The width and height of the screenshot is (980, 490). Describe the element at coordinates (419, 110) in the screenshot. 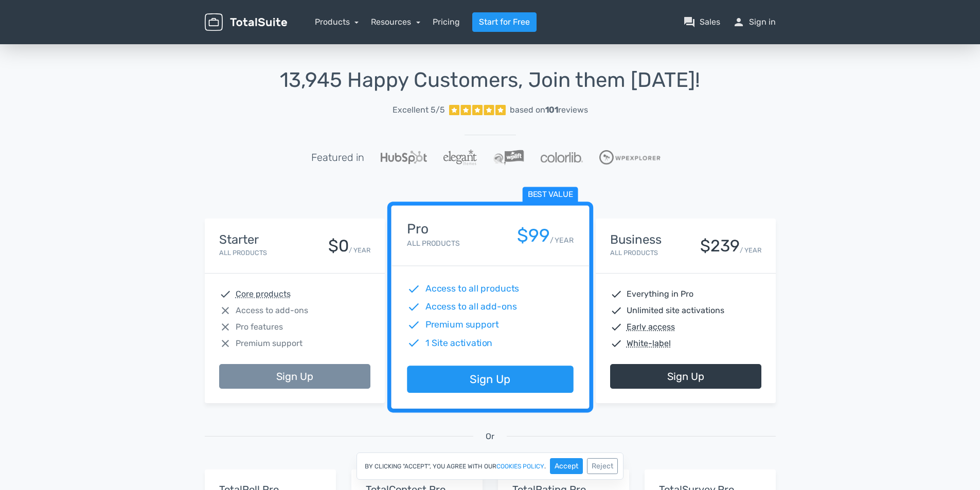

I see `span: Excellent 5/5` at that location.